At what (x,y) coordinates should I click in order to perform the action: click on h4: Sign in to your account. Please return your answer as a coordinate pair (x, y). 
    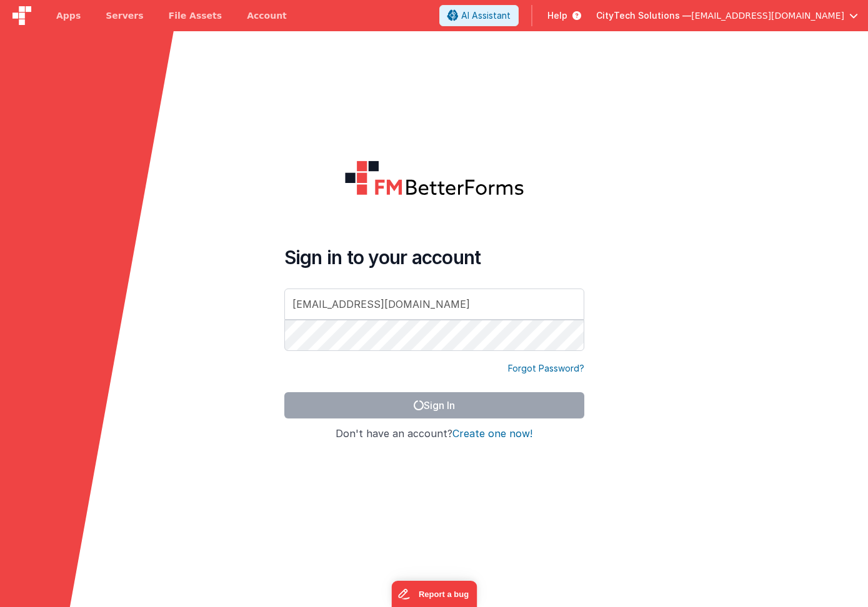
    Looking at the image, I should click on (434, 258).